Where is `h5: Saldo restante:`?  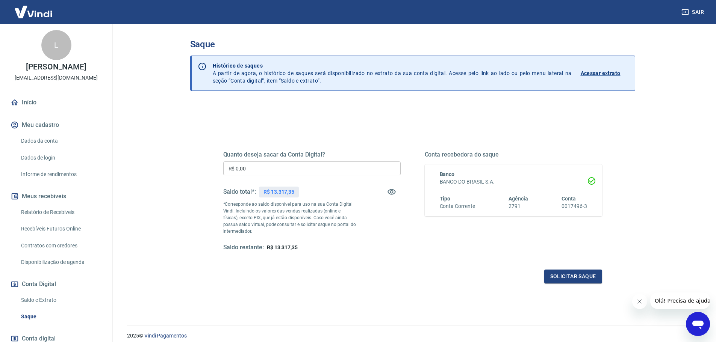 h5: Saldo restante: is located at coordinates (243, 248).